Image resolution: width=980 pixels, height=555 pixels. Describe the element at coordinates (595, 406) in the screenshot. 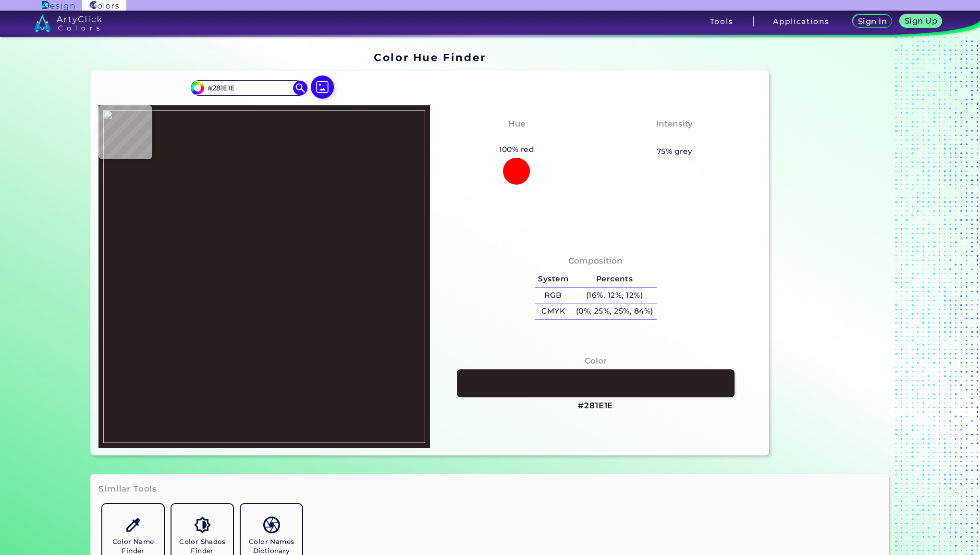

I see `h3: #281E1E` at that location.